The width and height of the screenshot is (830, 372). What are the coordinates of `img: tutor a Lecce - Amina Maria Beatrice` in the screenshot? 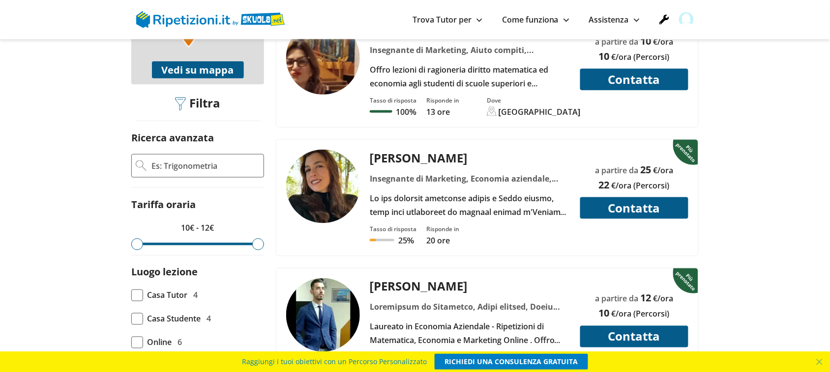 It's located at (323, 58).